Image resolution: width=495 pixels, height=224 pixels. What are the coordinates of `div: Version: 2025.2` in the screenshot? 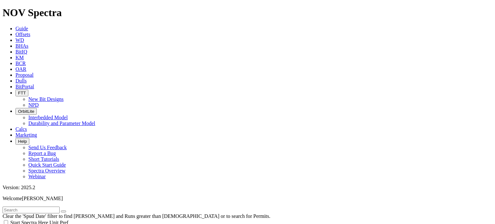 It's located at (247, 187).